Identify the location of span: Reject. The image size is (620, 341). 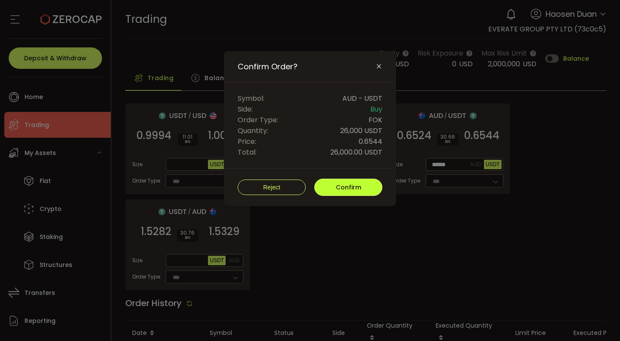
(271, 187).